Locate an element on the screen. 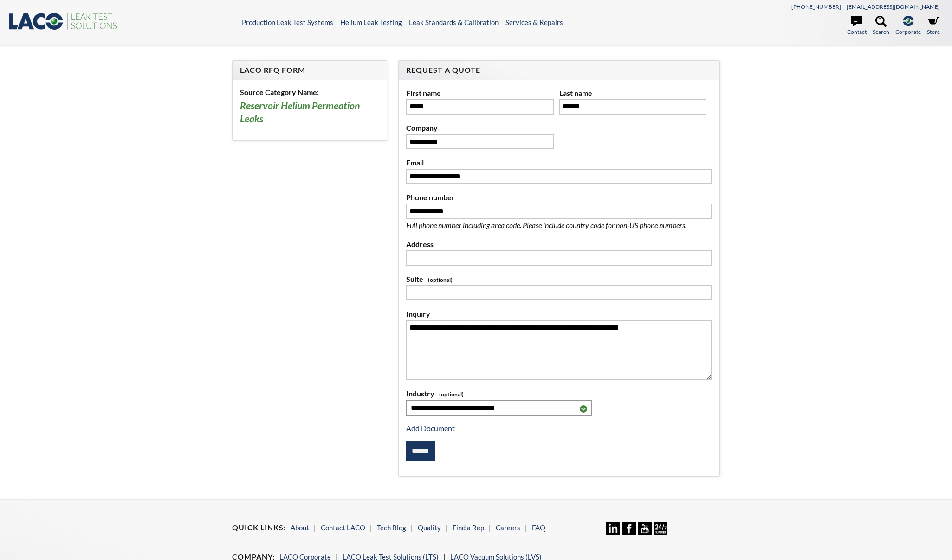 The width and height of the screenshot is (952, 560). h3: Reservoir Helium Permeation Leaks is located at coordinates (310, 113).